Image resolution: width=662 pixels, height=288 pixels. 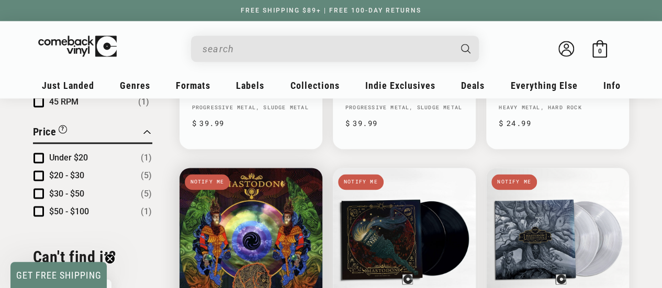 What do you see at coordinates (59, 275) in the screenshot?
I see `span: GET FREE SHIPPING` at bounding box center [59, 275].